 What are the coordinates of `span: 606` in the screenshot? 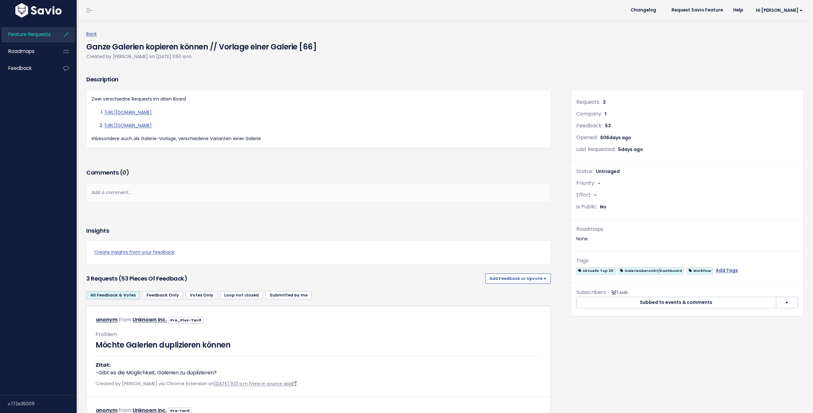 It's located at (615, 138).